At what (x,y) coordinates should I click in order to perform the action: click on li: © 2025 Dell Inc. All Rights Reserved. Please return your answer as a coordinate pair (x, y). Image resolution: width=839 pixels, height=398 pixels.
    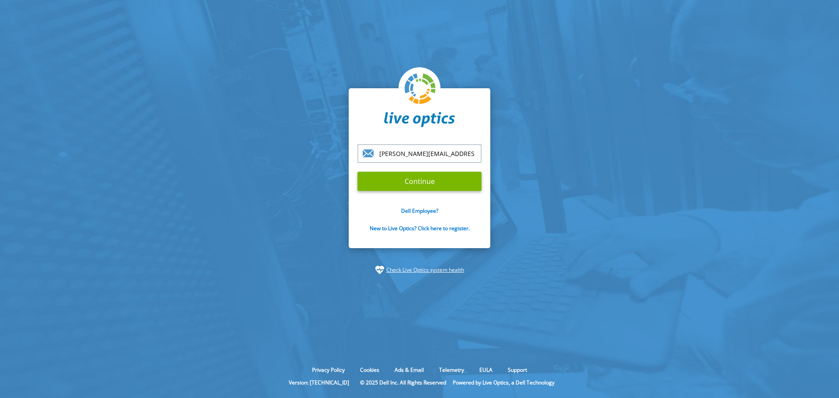
    Looking at the image, I should click on (403, 382).